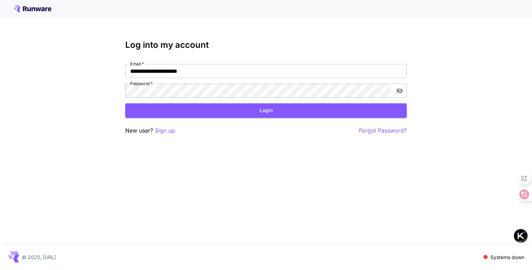 Image resolution: width=532 pixels, height=270 pixels. Describe the element at coordinates (383, 130) in the screenshot. I see `button: Forgot Password?` at that location.